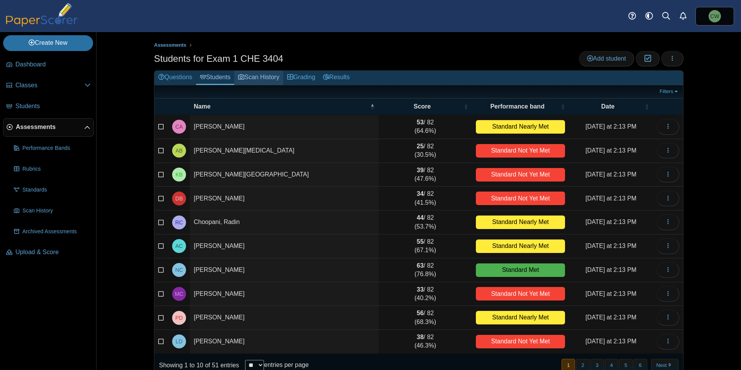 The image size is (741, 370). Describe the element at coordinates (425, 294) in the screenshot. I see `td: / 82 (40.2%)` at that location.